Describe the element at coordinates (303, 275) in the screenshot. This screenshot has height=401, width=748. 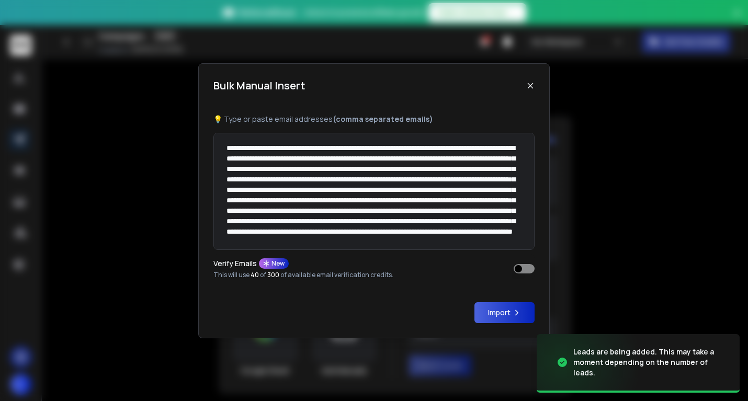
I see `p: This will use of of available email verification credits.` at that location.